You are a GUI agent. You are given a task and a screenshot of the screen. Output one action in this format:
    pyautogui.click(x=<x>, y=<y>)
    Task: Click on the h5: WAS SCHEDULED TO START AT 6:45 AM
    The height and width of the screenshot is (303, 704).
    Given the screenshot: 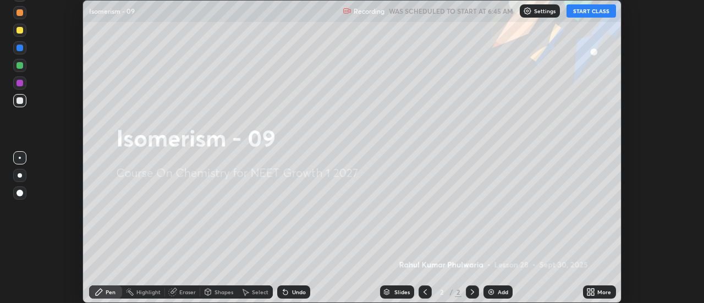 What is the action you would take?
    pyautogui.click(x=451, y=11)
    